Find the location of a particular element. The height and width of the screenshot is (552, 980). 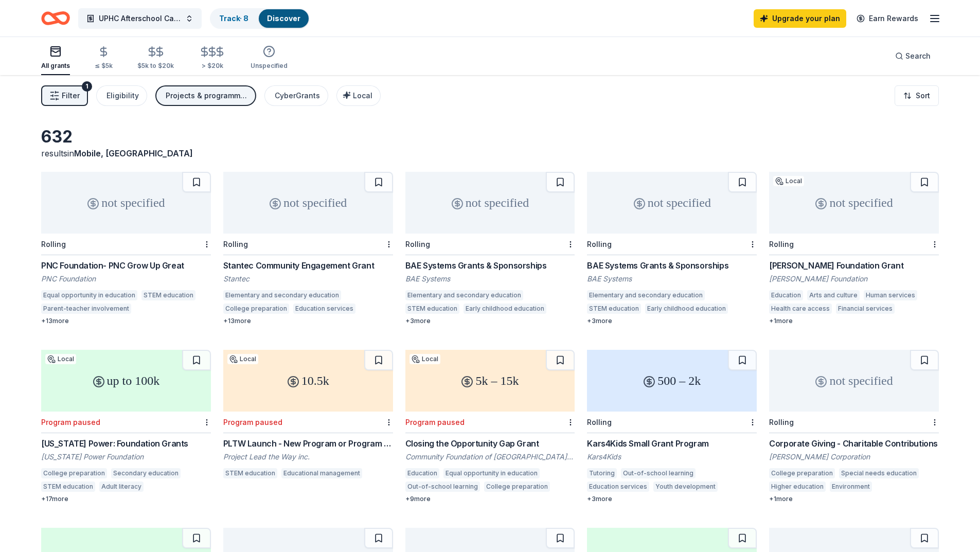

div: Environment is located at coordinates (851, 486).